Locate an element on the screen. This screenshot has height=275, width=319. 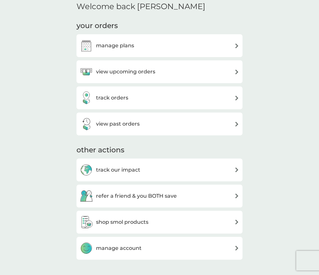
h3: track our impact is located at coordinates (118, 170).